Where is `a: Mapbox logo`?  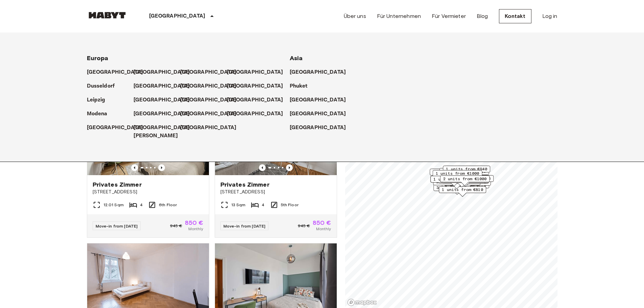 a: Mapbox logo is located at coordinates (362, 302).